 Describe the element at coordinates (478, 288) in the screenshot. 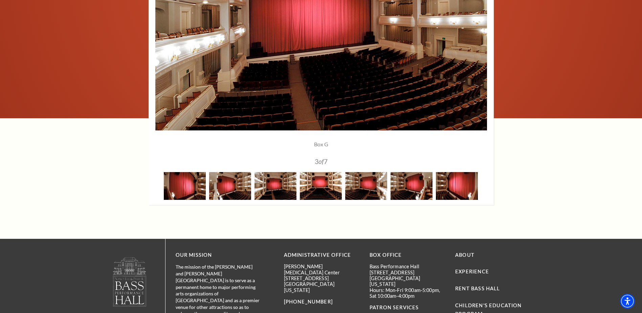

I see `a: Rent Bass Hall` at that location.